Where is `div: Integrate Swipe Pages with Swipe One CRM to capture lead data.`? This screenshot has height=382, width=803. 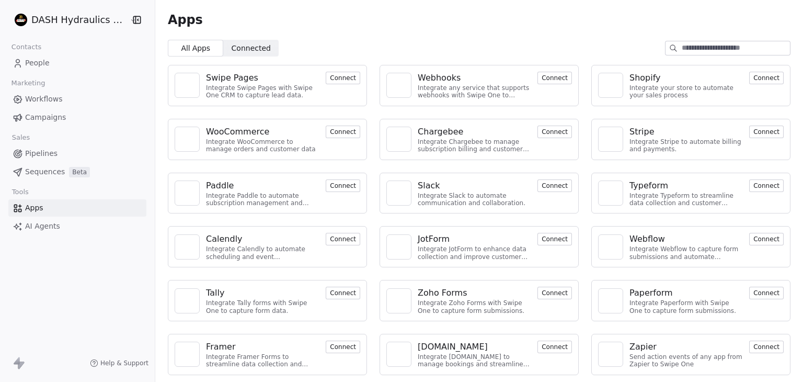 div: Integrate Swipe Pages with Swipe One CRM to capture lead data. is located at coordinates (263, 92).